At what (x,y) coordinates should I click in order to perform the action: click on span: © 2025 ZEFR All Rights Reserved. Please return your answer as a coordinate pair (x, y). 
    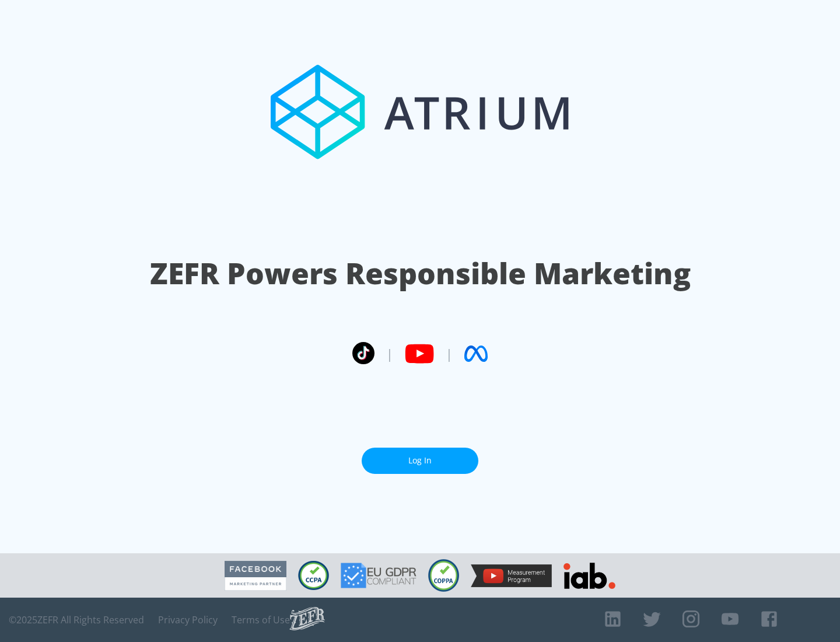
    Looking at the image, I should click on (77, 620).